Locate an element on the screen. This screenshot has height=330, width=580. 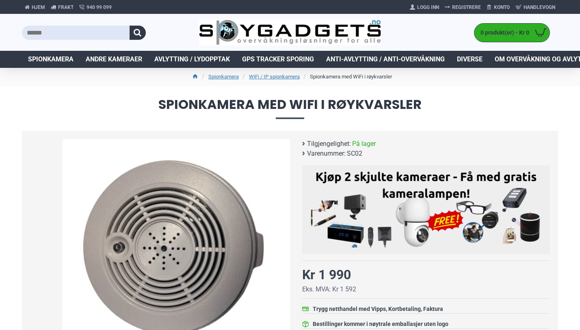
span: Avlytting / Lydopptak is located at coordinates (192, 59).